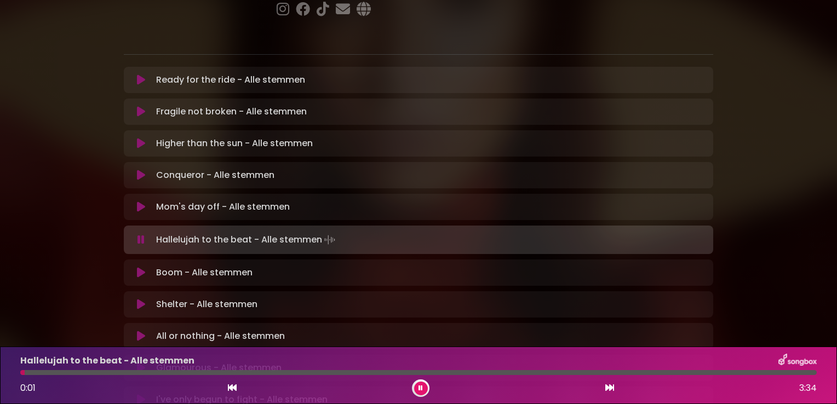 Image resolution: width=837 pixels, height=404 pixels. What do you see at coordinates (223, 207) in the screenshot?
I see `p: Mom's day off - Alle stemmen` at bounding box center [223, 207].